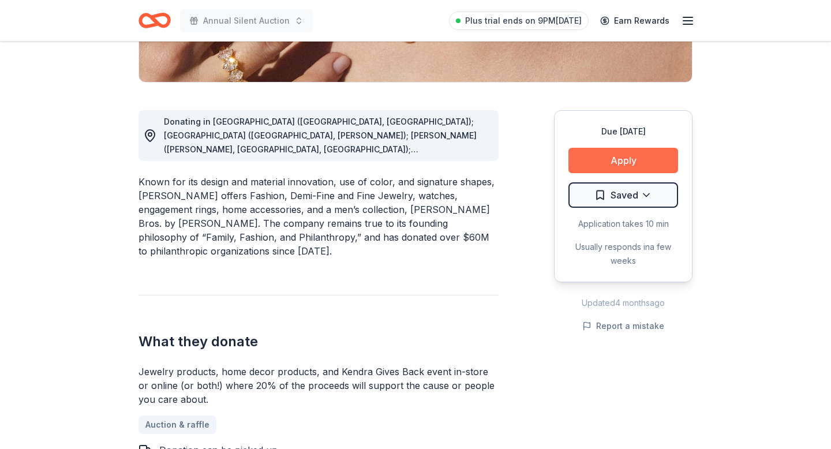  What do you see at coordinates (623, 303) in the screenshot?
I see `div: Updated 4 months ago` at bounding box center [623, 303].